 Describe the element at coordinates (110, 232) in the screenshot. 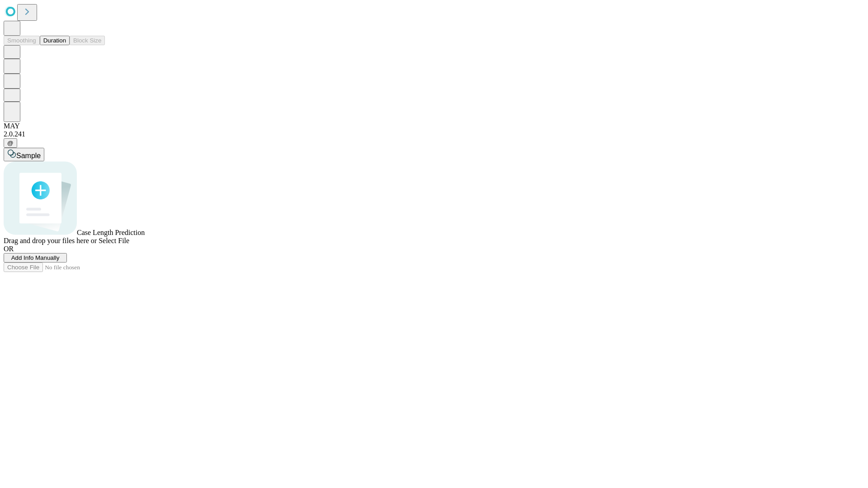

I see `span: Case Length Prediction` at that location.